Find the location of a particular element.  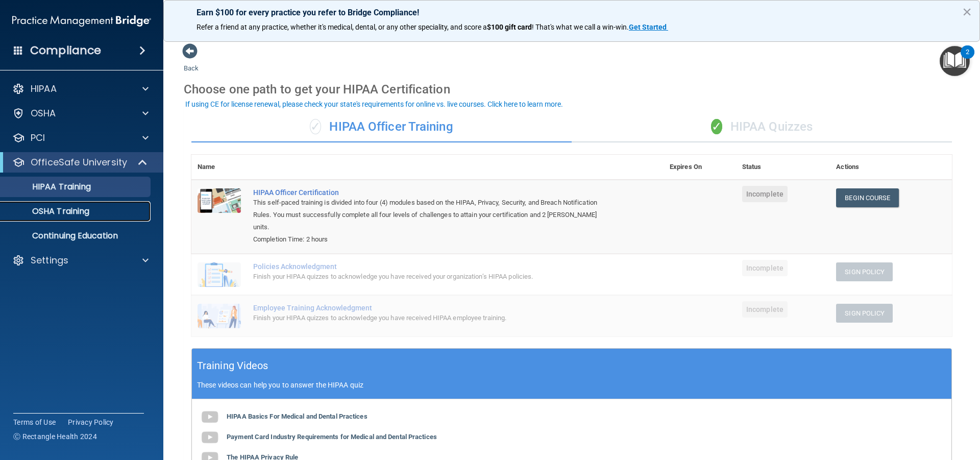

a: Begin Course is located at coordinates (868, 198).